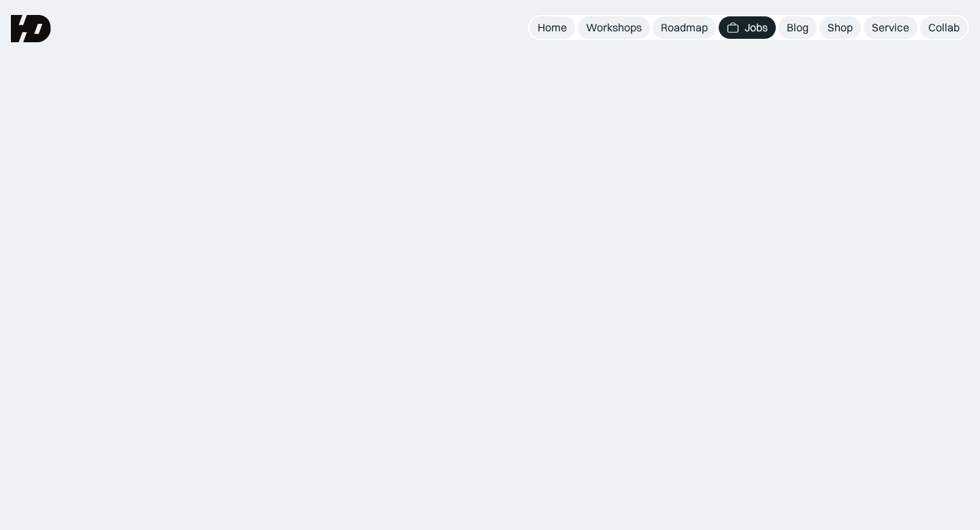 This screenshot has width=980, height=530. Describe the element at coordinates (748, 28) in the screenshot. I see `a: Jobs` at that location.